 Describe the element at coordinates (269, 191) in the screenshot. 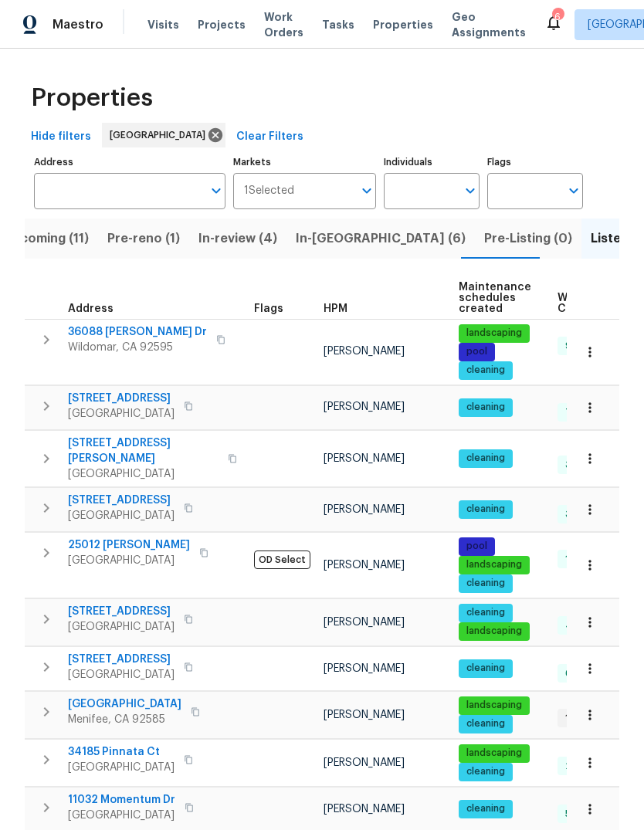

I see `span: 1 Selected` at that location.